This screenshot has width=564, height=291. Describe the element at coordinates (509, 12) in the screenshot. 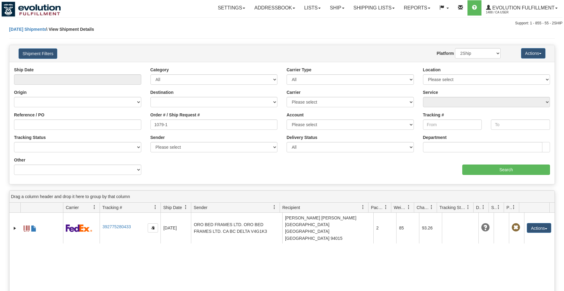

I see `span: 1488 / CA User` at that location.